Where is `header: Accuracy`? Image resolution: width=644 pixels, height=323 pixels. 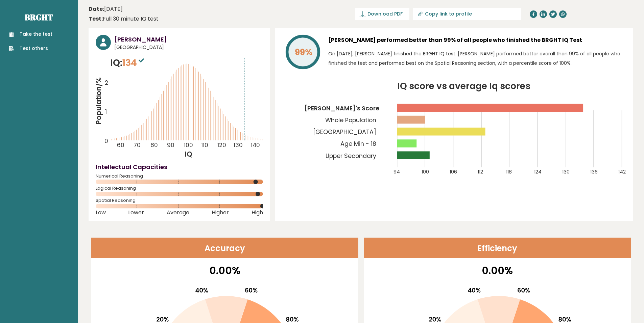
header: Accuracy is located at coordinates (225, 248).